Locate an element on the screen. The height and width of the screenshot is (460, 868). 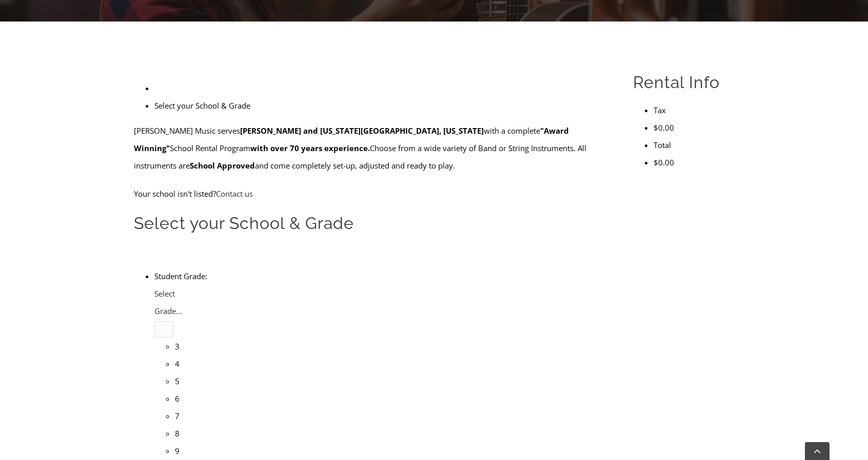
label: Student Grade: is located at coordinates (181, 277).